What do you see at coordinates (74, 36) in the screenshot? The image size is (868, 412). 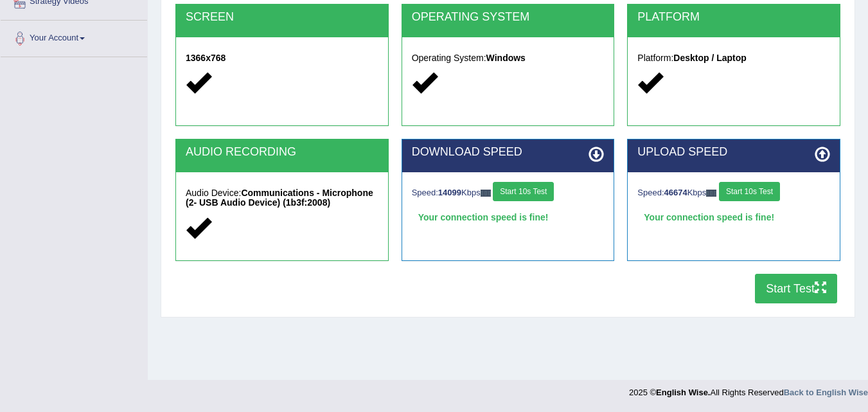 I see `a: Your Account` at bounding box center [74, 36].